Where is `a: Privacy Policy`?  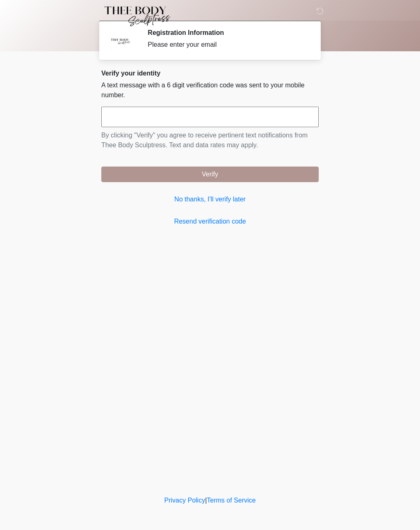 a: Privacy Policy is located at coordinates (185, 500).